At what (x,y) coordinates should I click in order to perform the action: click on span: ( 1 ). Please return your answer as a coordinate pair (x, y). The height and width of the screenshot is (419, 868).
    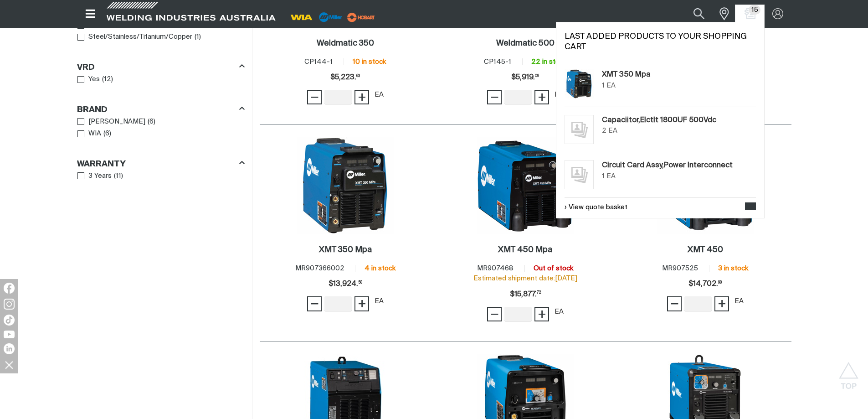
    Looking at the image, I should click on (198, 37).